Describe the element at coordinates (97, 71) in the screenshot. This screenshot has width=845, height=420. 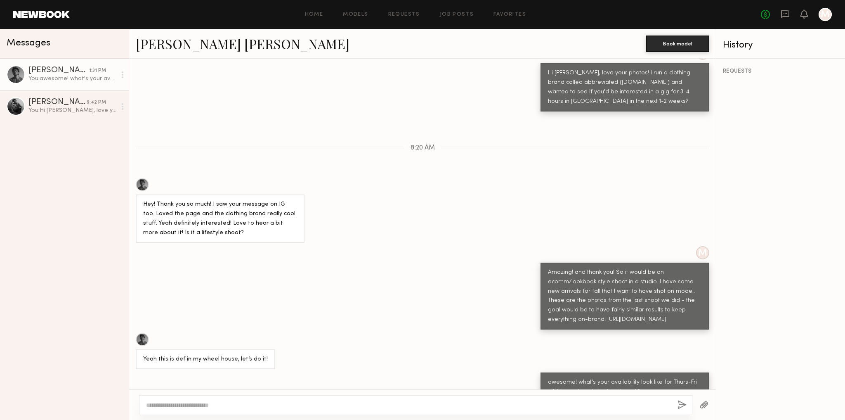
I see `div: 1:31 PM` at that location.